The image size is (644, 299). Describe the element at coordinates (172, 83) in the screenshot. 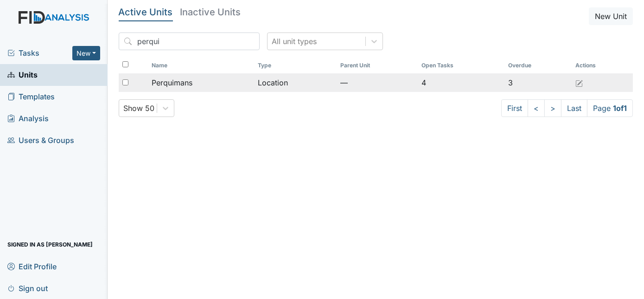

I see `span: Perquimans` at that location.